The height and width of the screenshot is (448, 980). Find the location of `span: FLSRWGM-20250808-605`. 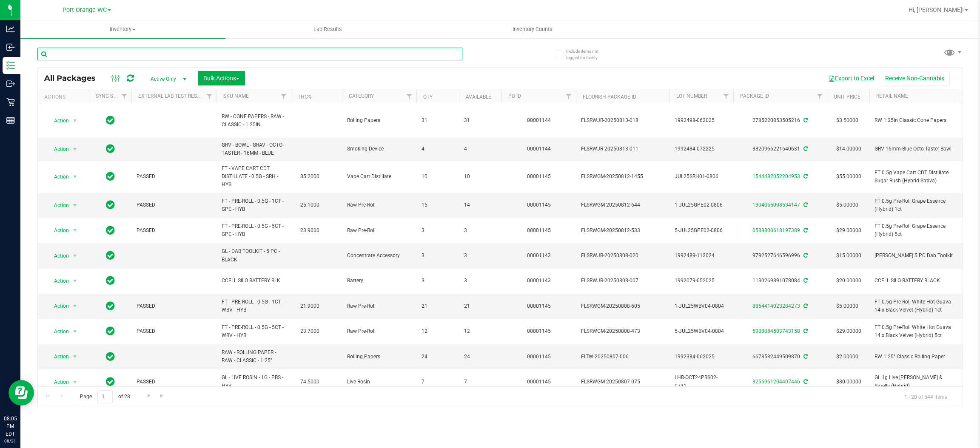

span: FLSRWGM-20250808-605 is located at coordinates (622, 306).